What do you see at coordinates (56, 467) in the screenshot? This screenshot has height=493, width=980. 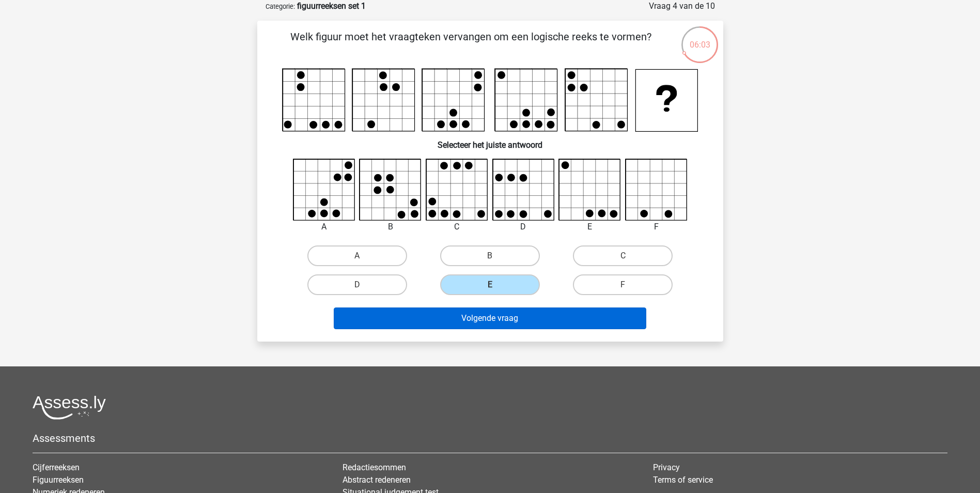 I see `a: Cijferreeksen` at bounding box center [56, 467].